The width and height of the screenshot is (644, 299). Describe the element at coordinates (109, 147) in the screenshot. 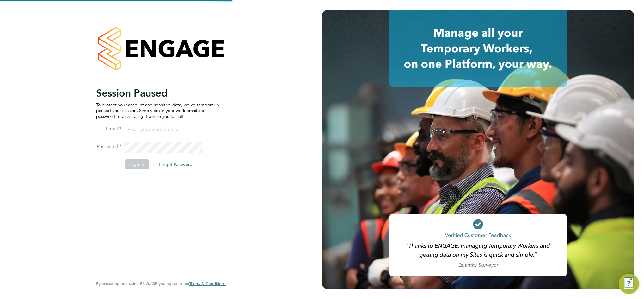

I see `label: Password` at that location.